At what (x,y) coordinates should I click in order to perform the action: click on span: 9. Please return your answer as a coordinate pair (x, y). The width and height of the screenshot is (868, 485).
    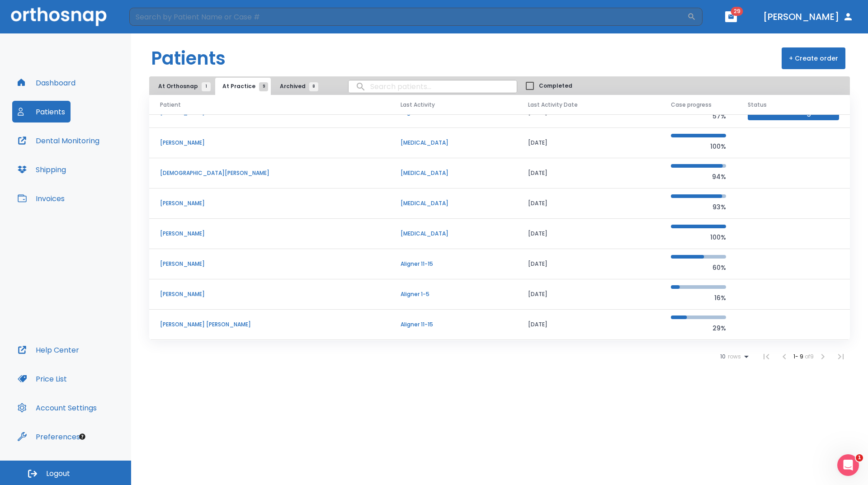
    Looking at the image, I should click on (264, 87).